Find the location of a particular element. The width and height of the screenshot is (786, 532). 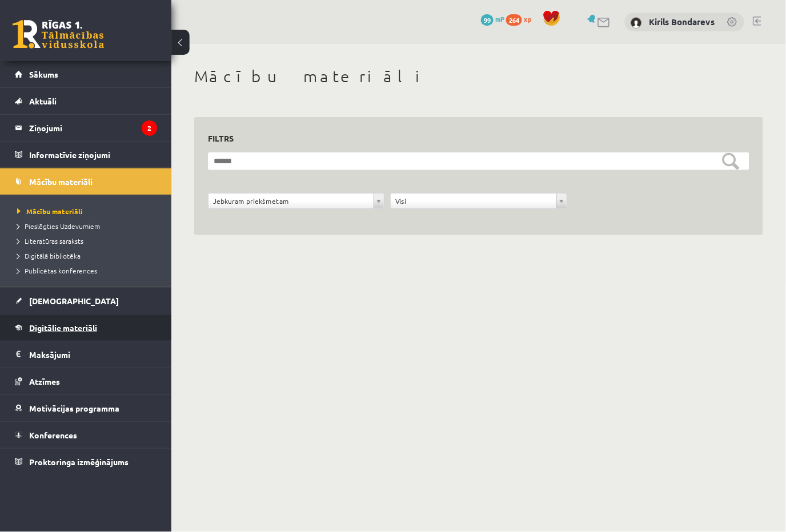

a: Proktoringa izmēģinājums is located at coordinates (85, 462).